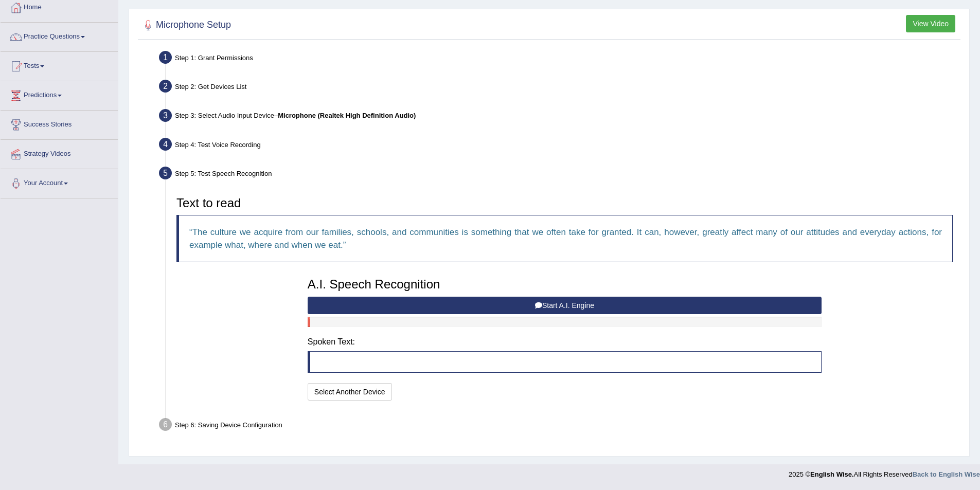  What do you see at coordinates (560, 88) in the screenshot?
I see `div: Step 2: Get Devices List` at bounding box center [560, 88].